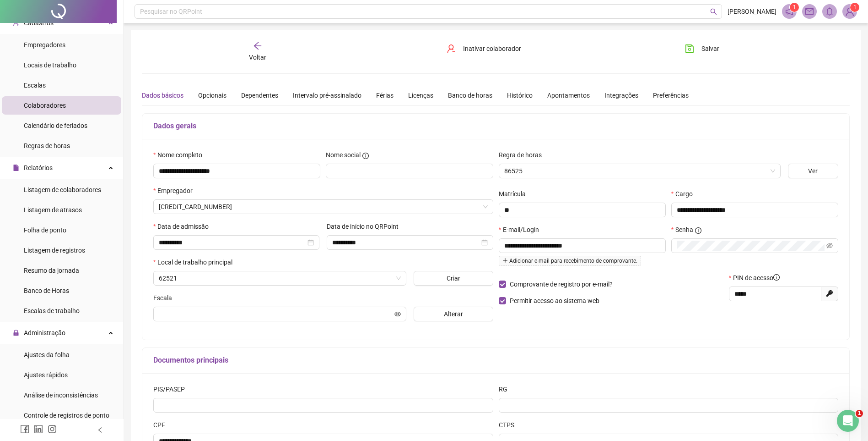  I want to click on span: Resumo da jornada, so click(51, 270).